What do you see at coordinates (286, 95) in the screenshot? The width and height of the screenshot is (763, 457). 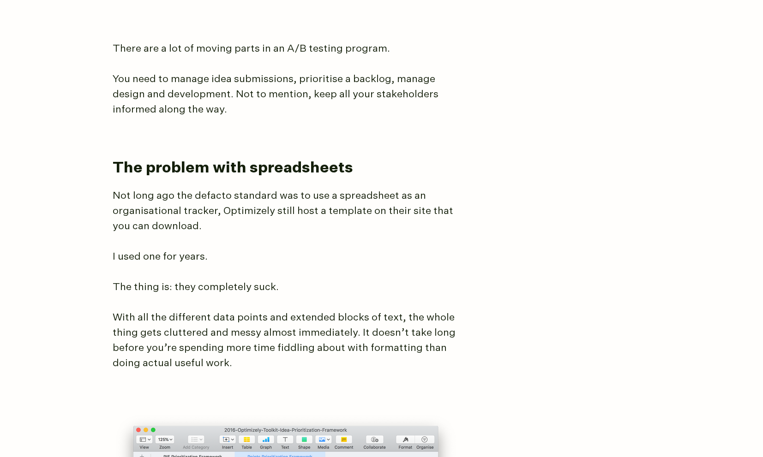 I see `p: You need to manage idea submissions, prioritise a backlog, manage design and development. Not to ...` at bounding box center [286, 95].